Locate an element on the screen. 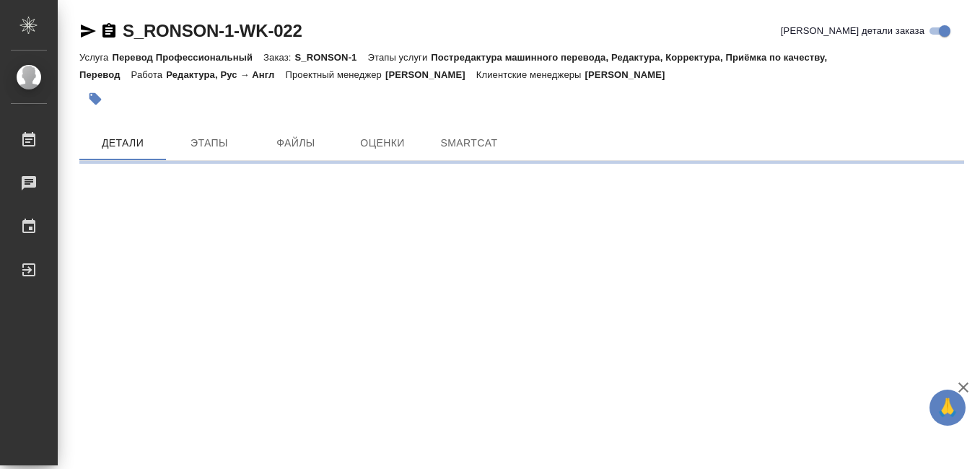  button: Добавить тэг is located at coordinates (95, 99).